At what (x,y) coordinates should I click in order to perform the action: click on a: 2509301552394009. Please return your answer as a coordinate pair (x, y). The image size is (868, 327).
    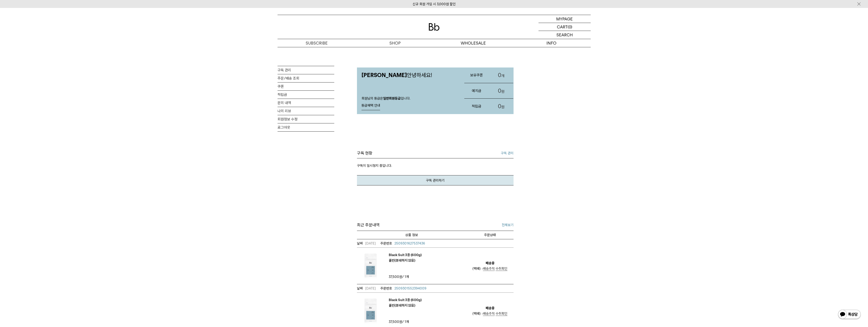
    Looking at the image, I should click on (403, 288).